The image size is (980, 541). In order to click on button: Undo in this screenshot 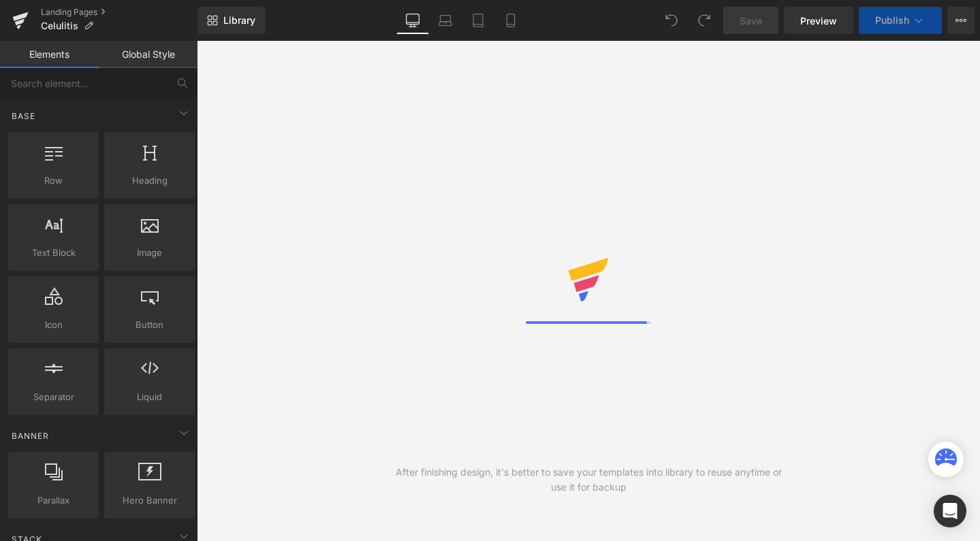, I will do `click(672, 20)`.